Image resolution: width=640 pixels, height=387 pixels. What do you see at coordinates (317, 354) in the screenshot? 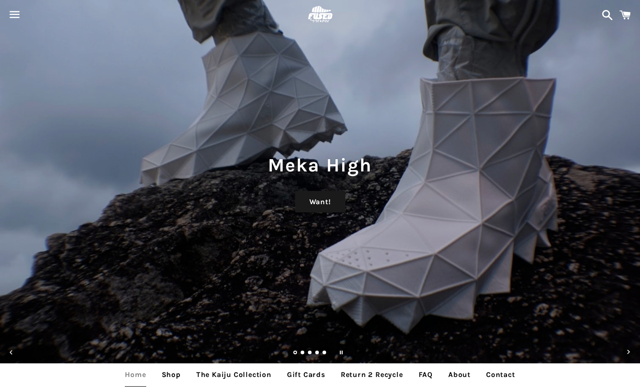
I see `a: Load slide 4` at bounding box center [317, 354].